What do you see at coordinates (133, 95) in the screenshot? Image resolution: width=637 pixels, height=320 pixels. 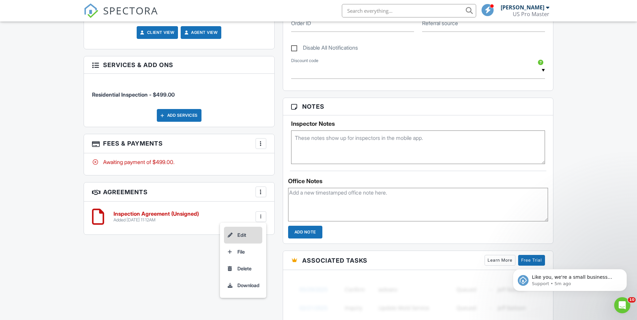 I see `span: Residential Inspection - $499.00` at bounding box center [133, 95].